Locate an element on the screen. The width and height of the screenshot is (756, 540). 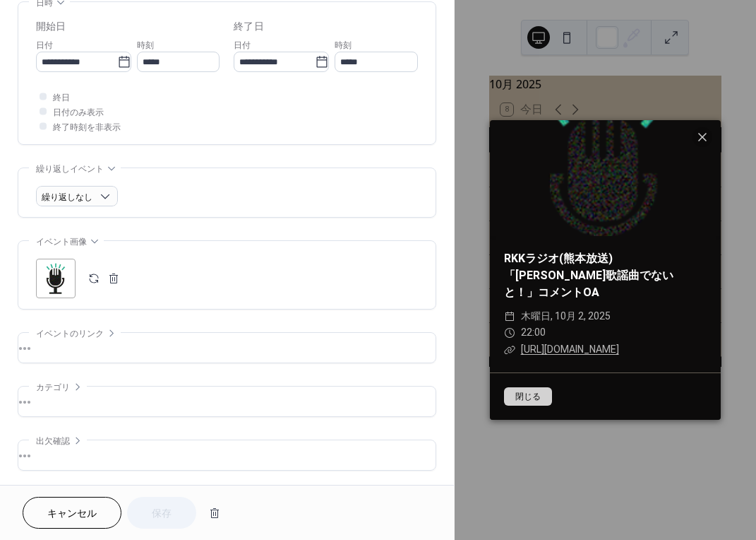
button: キャンセル is located at coordinates (72, 512).